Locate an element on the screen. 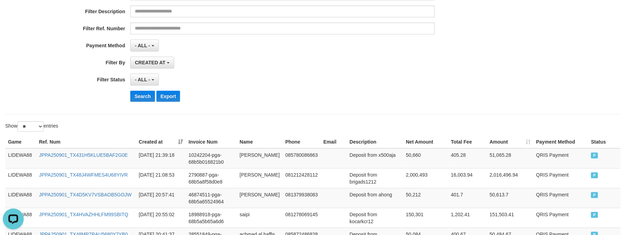  td: 085780086863 is located at coordinates (301, 159).